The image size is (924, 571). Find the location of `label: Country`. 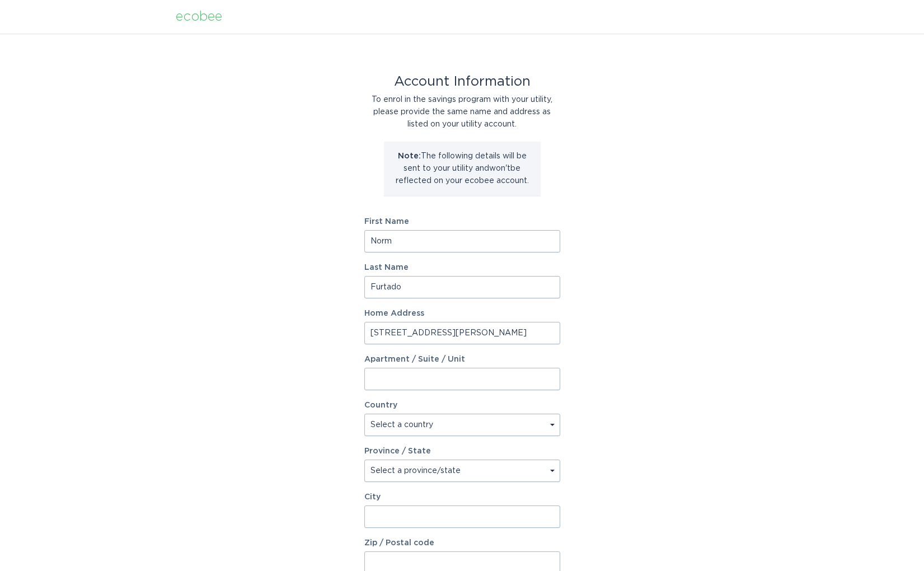

label: Country is located at coordinates (380, 405).